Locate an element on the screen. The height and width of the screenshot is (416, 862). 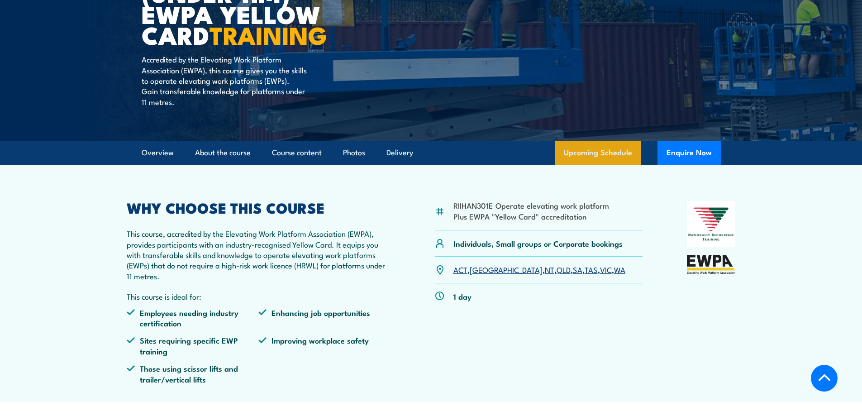
h2: WHY CHOOSE THIS COURSE is located at coordinates (259, 207).